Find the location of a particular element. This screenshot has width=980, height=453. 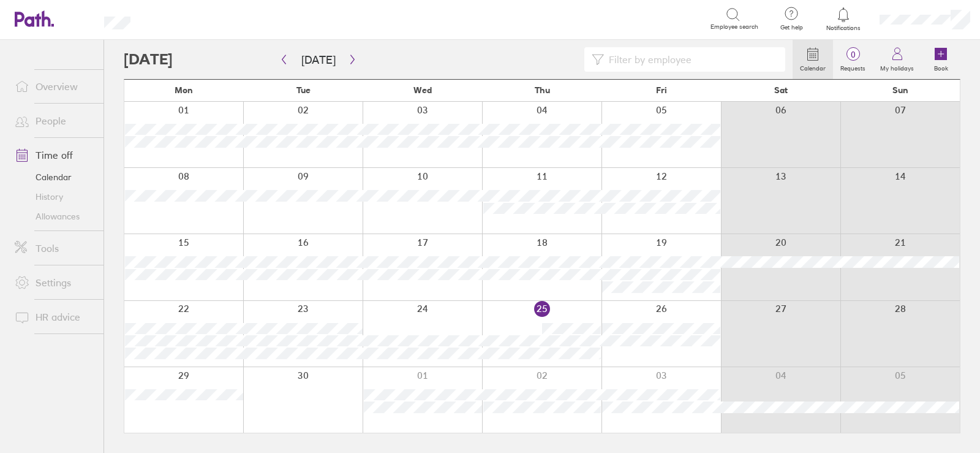

span: Mon is located at coordinates (184, 90).